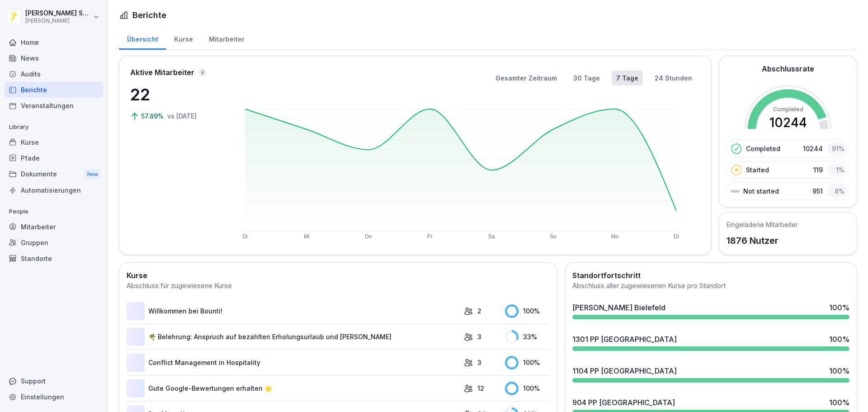 This screenshot has height=412, width=868. Describe the element at coordinates (627, 78) in the screenshot. I see `button: 7 Tage` at that location.